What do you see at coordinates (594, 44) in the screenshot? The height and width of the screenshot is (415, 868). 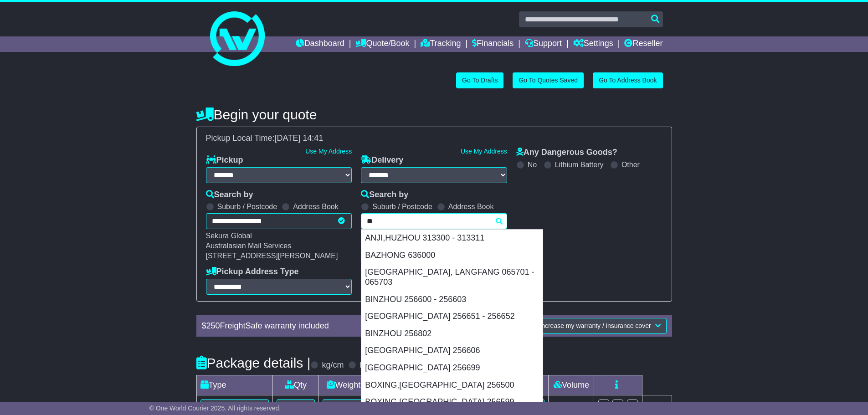 I see `a: Settings` at bounding box center [594, 44].